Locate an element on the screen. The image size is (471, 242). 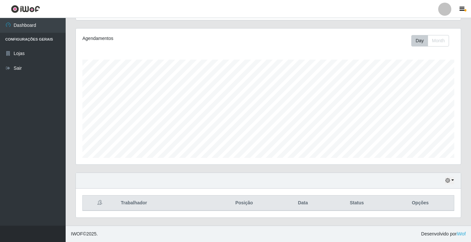
th: Trabalhador is located at coordinates (163, 203).